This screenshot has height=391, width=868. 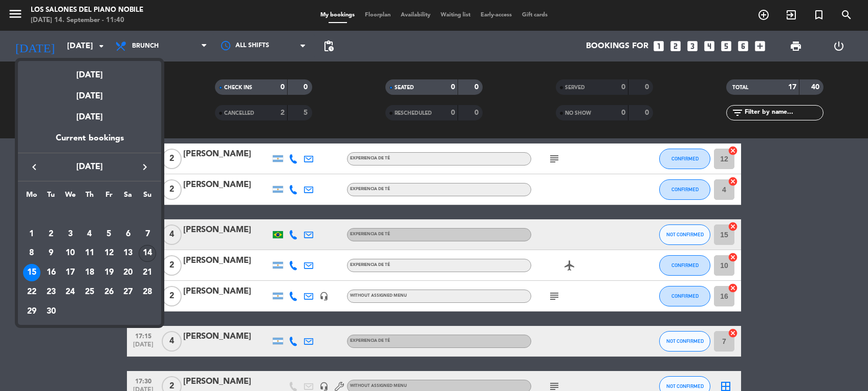 I want to click on td: September 11, 2025, so click(x=90, y=254).